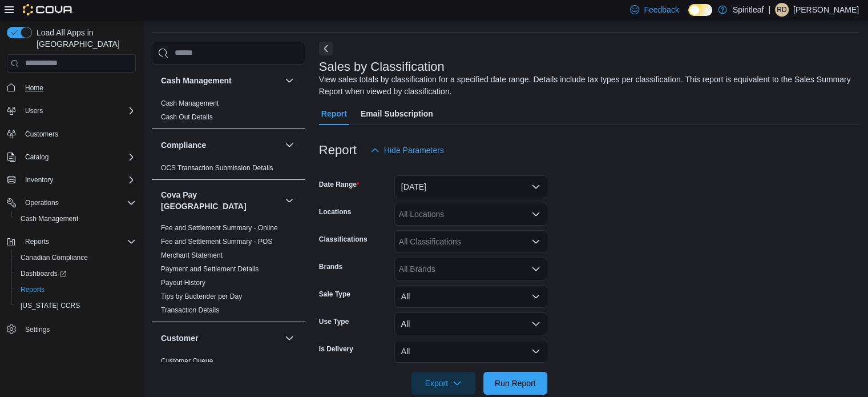 This screenshot has width=868, height=397. Describe the element at coordinates (748, 9) in the screenshot. I see `p: Spiritleaf` at that location.